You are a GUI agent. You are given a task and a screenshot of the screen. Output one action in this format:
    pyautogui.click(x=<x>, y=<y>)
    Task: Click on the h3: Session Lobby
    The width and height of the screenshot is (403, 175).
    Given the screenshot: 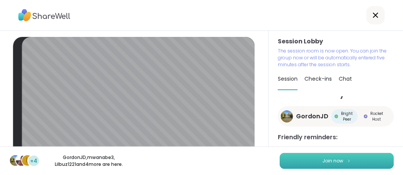 What is the action you would take?
    pyautogui.click(x=336, y=42)
    